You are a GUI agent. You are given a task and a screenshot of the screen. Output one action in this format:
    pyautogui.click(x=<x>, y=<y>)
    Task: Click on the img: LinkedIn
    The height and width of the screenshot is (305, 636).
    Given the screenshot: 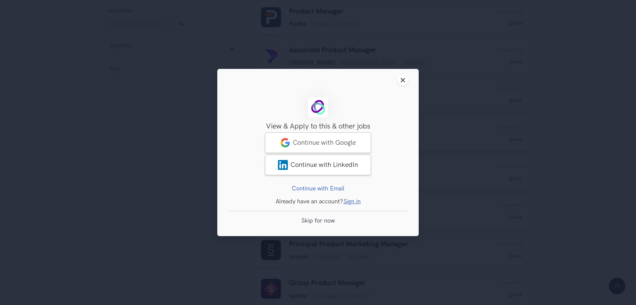 What is the action you would take?
    pyautogui.click(x=283, y=165)
    